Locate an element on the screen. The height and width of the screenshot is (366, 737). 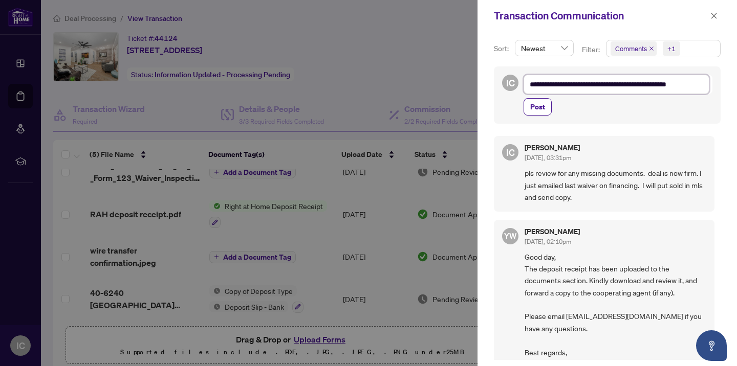
span: YW is located at coordinates (510, 236).